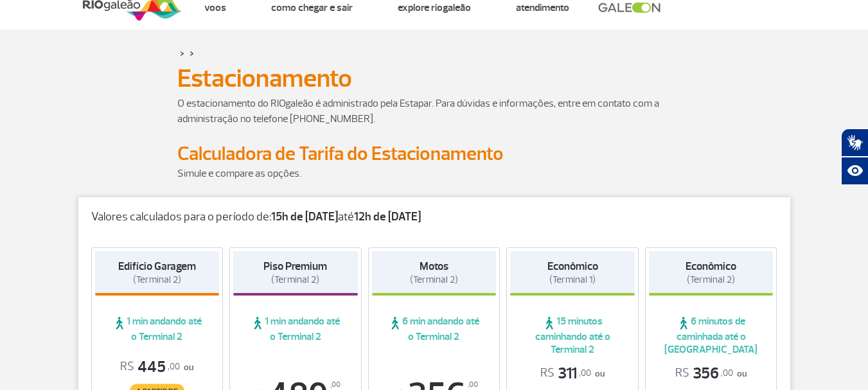 This screenshot has height=390, width=868. What do you see at coordinates (434, 329) in the screenshot?
I see `span: 6 min andando até o Terminal 2` at bounding box center [434, 329].